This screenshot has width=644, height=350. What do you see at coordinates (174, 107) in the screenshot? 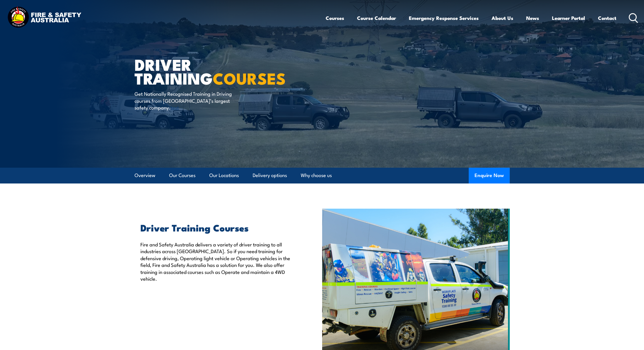
I see `a: test` at bounding box center [174, 107].